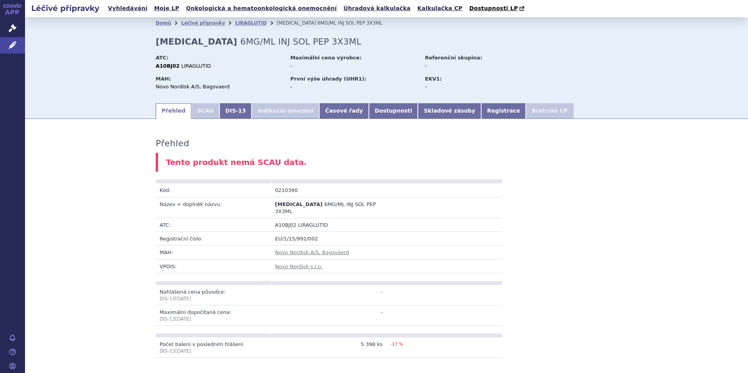 The width and height of the screenshot is (748, 373). Describe the element at coordinates (312, 252) in the screenshot. I see `a: Novo Nordisk A/S, Bagsvaerd` at that location.